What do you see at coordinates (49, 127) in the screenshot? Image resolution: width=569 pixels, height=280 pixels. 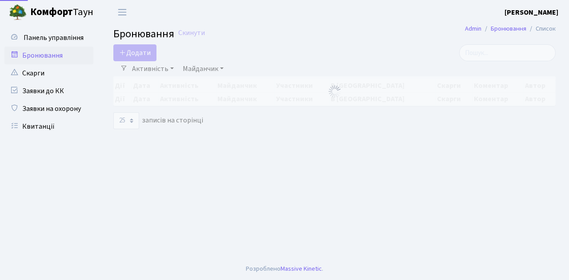 I see `a: Квитанції` at bounding box center [49, 127].